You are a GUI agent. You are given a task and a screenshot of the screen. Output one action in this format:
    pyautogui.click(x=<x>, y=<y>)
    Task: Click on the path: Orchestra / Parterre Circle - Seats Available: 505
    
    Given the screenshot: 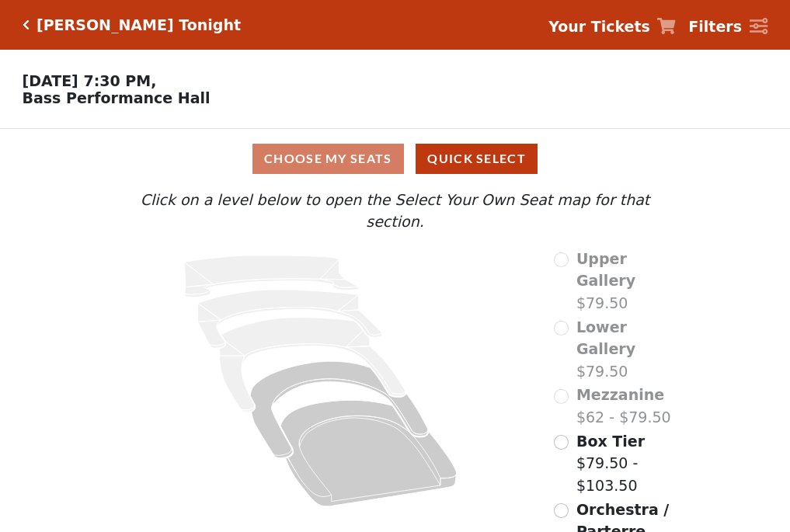 What is the action you would take?
    pyautogui.click(x=369, y=453)
    